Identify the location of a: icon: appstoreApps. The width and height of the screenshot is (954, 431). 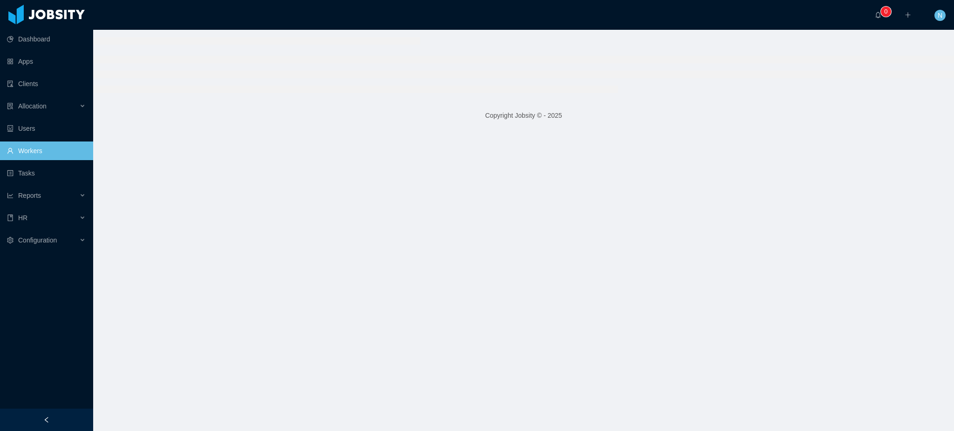
(46, 61).